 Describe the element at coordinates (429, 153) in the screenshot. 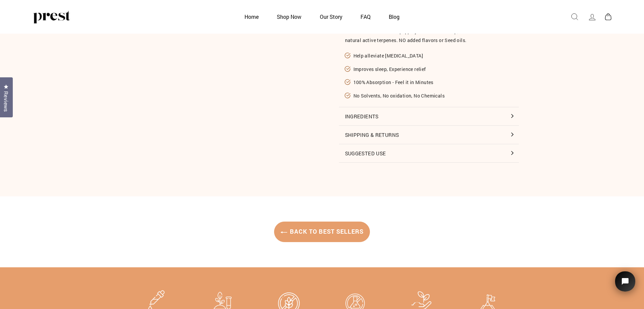

I see `button: Suggested Use` at that location.